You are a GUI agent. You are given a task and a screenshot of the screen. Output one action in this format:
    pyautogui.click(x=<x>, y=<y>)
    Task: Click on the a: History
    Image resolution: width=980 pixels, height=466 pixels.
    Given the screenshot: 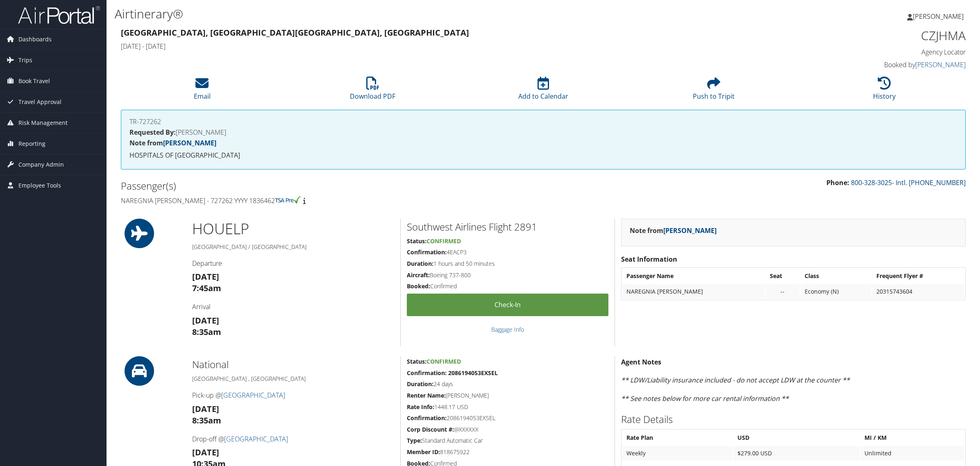 What is the action you would take?
    pyautogui.click(x=884, y=91)
    